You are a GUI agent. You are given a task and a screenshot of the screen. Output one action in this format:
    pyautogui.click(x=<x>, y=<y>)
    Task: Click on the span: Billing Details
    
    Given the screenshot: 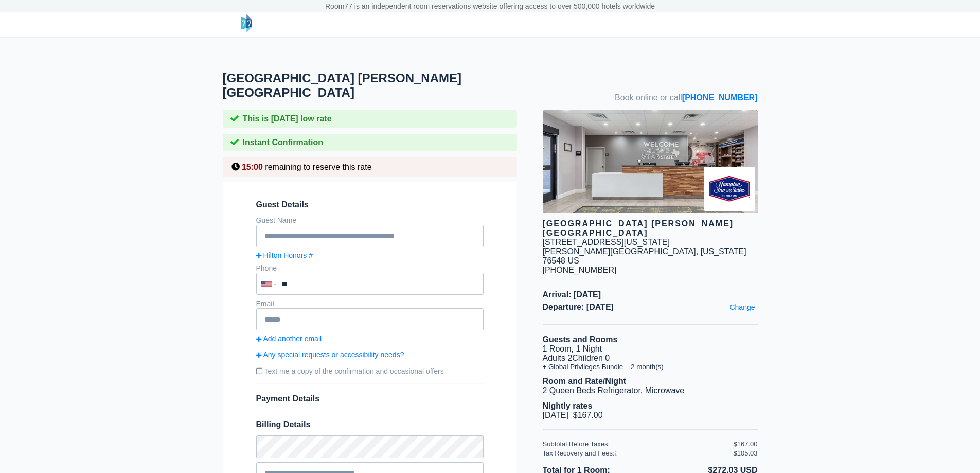 What is the action you would take?
    pyautogui.click(x=370, y=425)
    